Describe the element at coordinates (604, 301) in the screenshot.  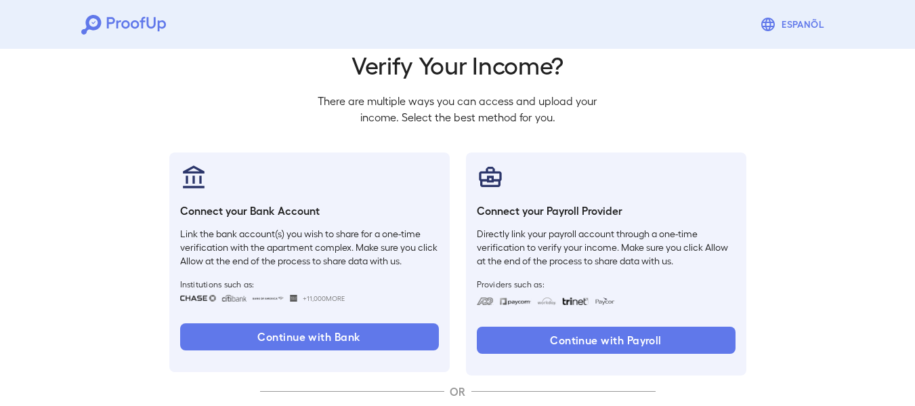
I see `img: paycon.svg` at that location.